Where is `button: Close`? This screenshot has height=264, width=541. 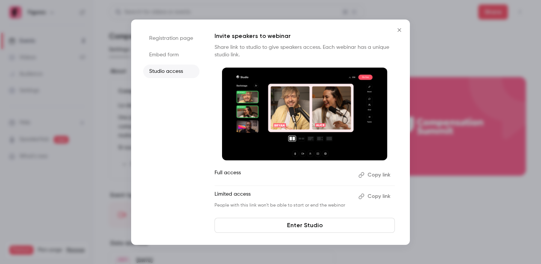
button: Close is located at coordinates (399, 30).